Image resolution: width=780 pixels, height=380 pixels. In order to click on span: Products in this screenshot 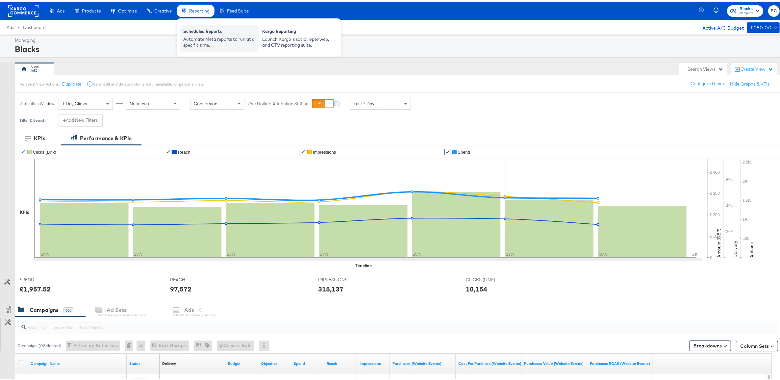, I will do `click(91, 9)`.